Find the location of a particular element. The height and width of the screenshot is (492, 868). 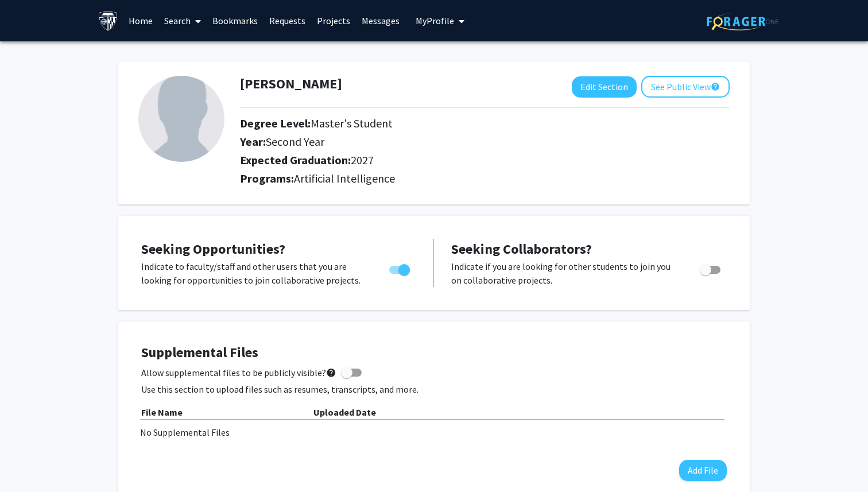

span: Seeking Collaborators? is located at coordinates (522, 249).